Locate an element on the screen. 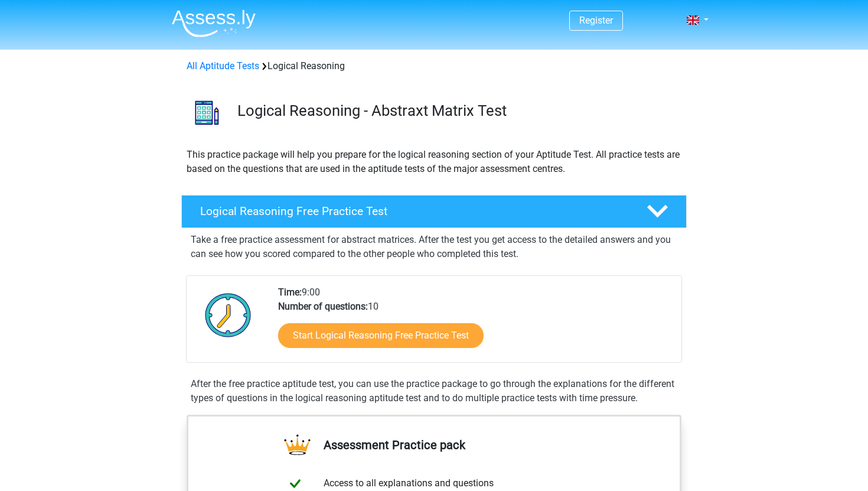  p: Take a free practice assessment for abstract matrices. After the test you get access to the detai... is located at coordinates (434, 247).